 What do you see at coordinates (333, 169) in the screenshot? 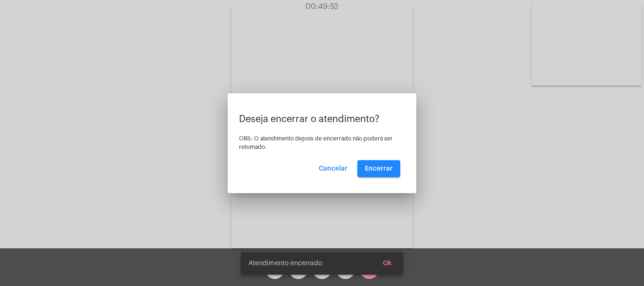
I see `button: Cancelar` at bounding box center [333, 169].